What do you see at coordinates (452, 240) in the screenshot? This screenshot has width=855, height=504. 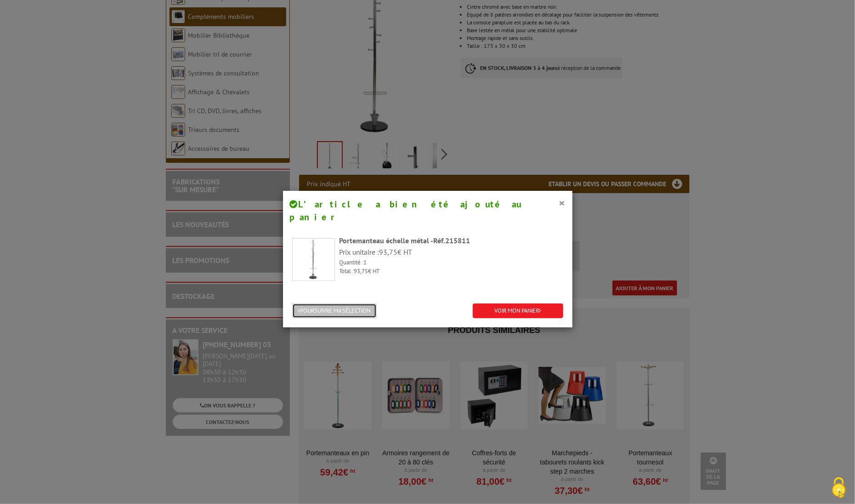 I see `div: Portemanteau échelle métal -` at bounding box center [452, 240].